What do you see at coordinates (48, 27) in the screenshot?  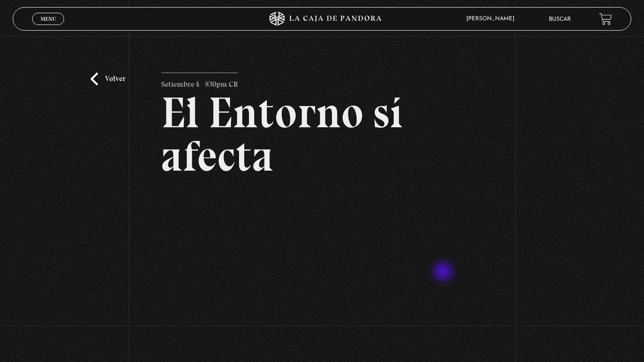 I see `span: Cerrar` at bounding box center [48, 27].